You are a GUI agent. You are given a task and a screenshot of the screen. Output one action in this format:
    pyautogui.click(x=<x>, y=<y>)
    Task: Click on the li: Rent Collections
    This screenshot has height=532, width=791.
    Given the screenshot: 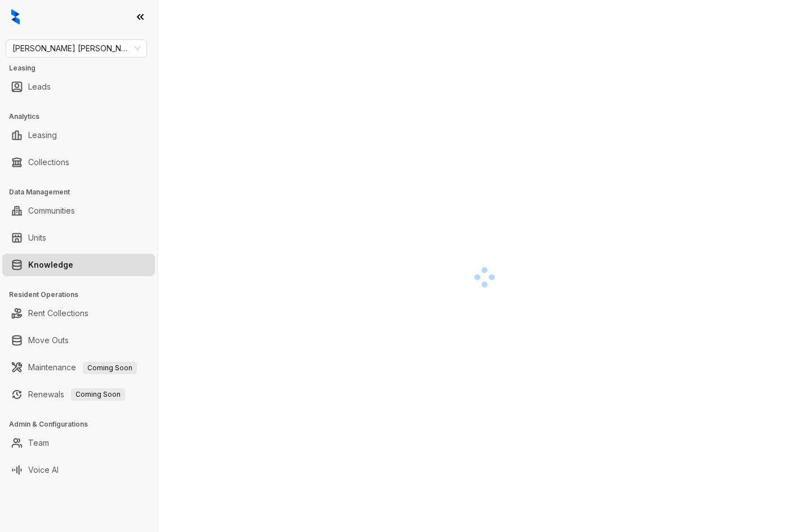 What is the action you would take?
    pyautogui.click(x=79, y=313)
    